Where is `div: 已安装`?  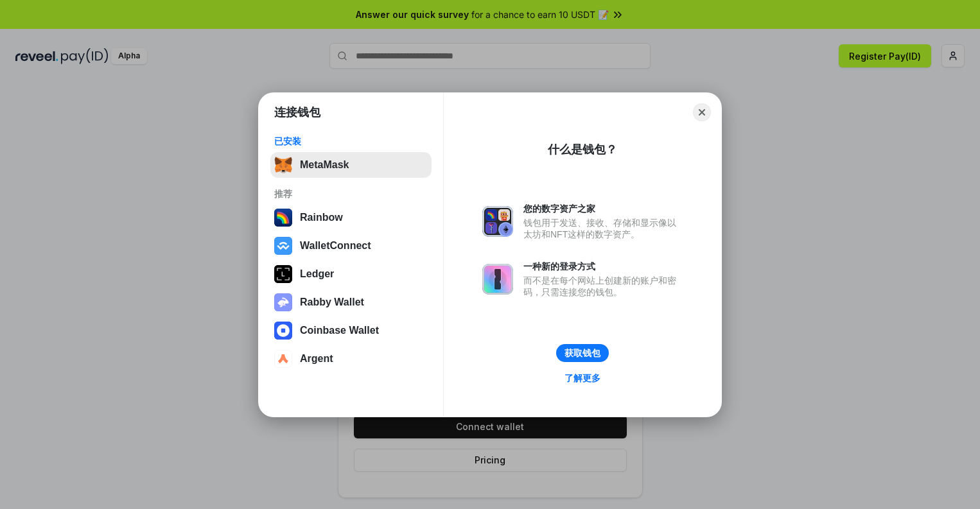
div: 已安装 is located at coordinates (350, 141).